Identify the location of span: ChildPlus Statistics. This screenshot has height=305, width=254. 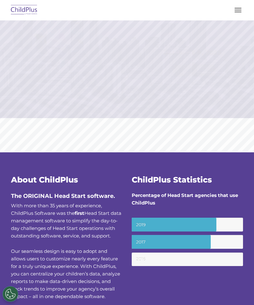
(172, 179).